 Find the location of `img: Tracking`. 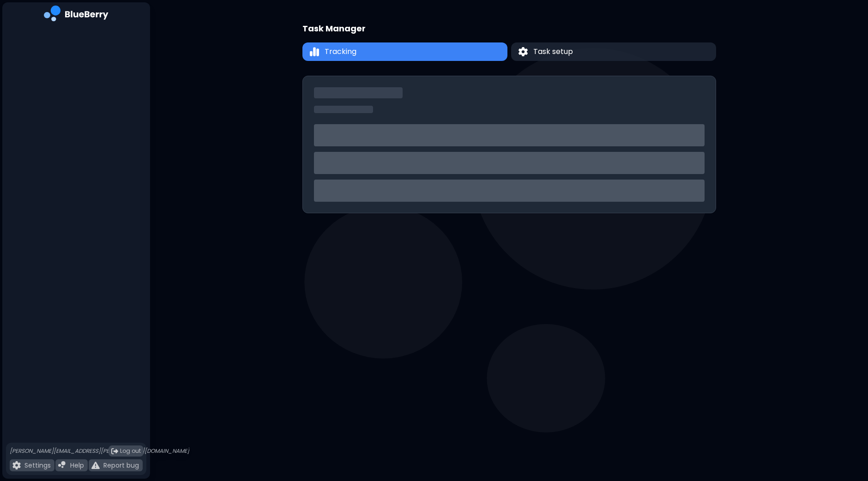

img: Tracking is located at coordinates (314, 52).